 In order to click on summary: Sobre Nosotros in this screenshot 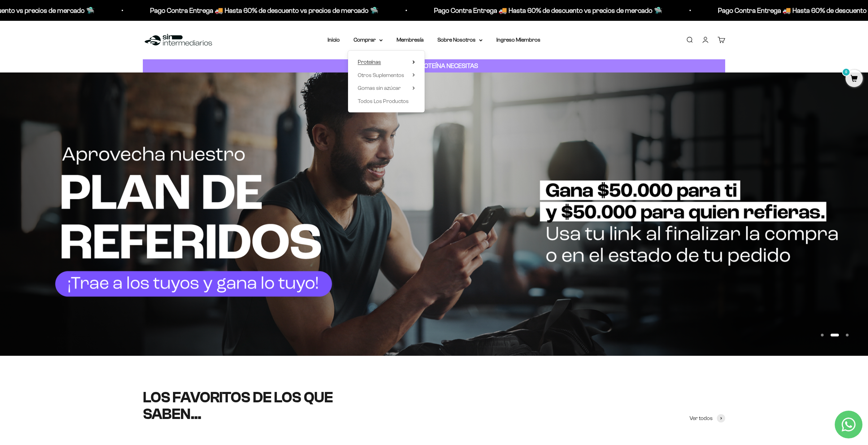, I will do `click(460, 40)`.